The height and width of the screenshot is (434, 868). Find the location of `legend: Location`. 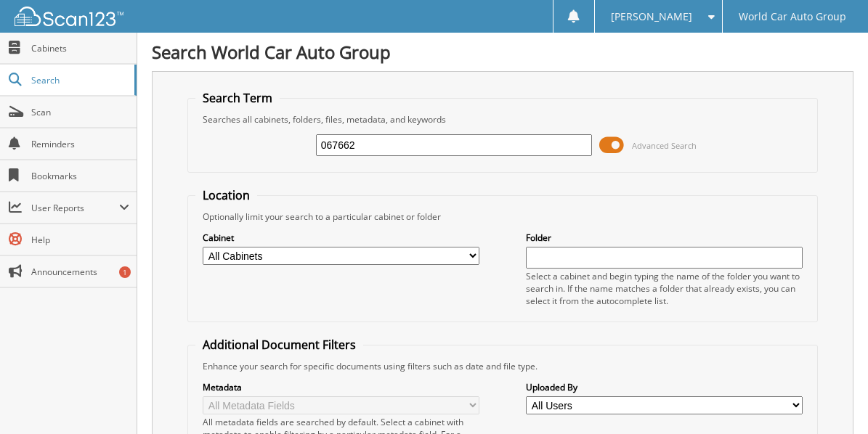

legend: Location is located at coordinates (226, 196).